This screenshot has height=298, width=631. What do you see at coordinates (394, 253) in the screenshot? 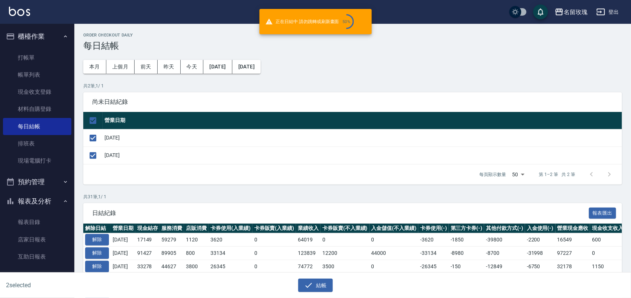
I see `td: 44000` at bounding box center [394, 253].